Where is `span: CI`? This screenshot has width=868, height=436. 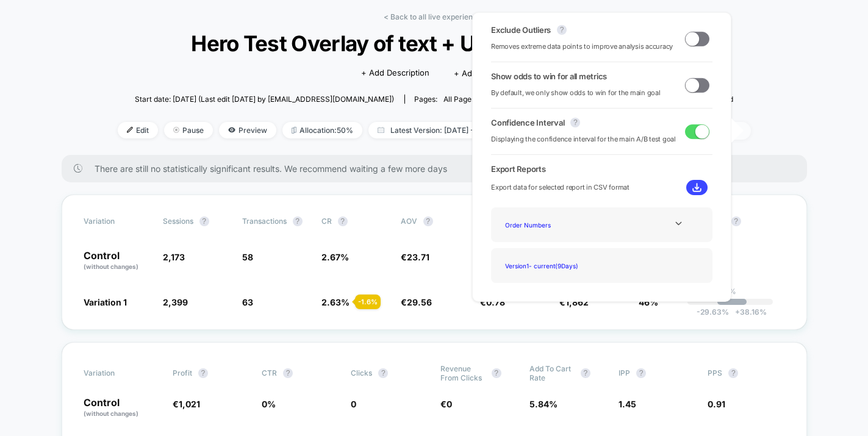
span: CI is located at coordinates (752, 222).